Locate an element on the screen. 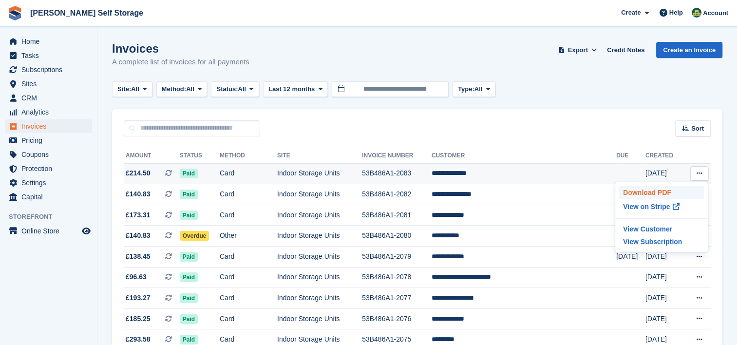 The width and height of the screenshot is (737, 345). span: Type: is located at coordinates (466, 89).